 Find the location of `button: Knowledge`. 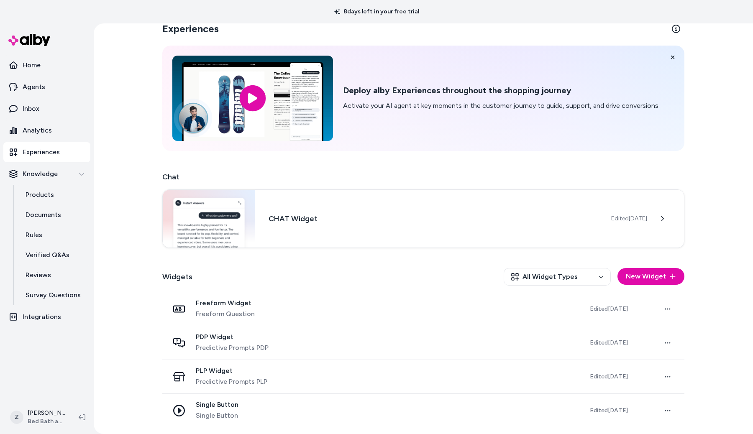

button: Knowledge is located at coordinates (47, 174).